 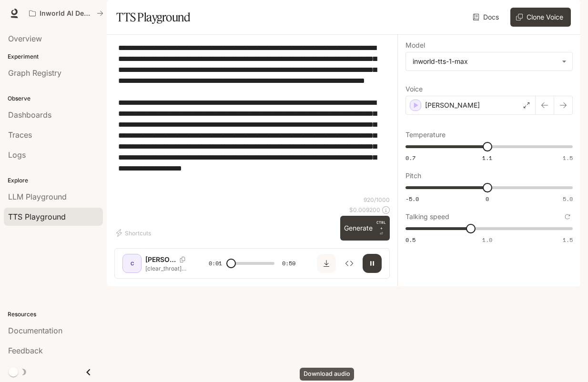 I want to click on span: 0.7, so click(x=410, y=158).